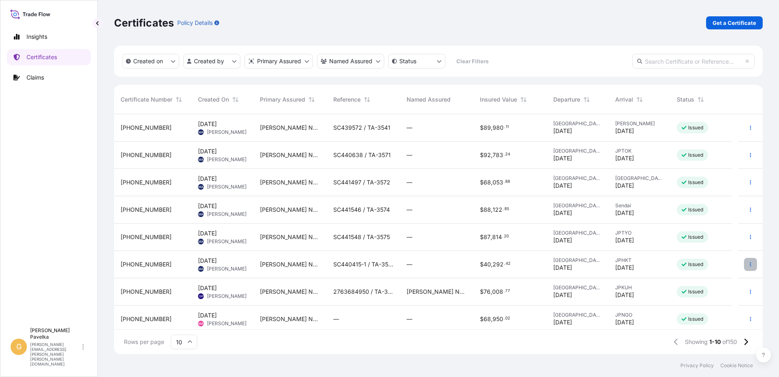 The height and width of the screenshot is (377, 779). Describe the element at coordinates (498, 99) in the screenshot. I see `span: Insured Value` at that location.